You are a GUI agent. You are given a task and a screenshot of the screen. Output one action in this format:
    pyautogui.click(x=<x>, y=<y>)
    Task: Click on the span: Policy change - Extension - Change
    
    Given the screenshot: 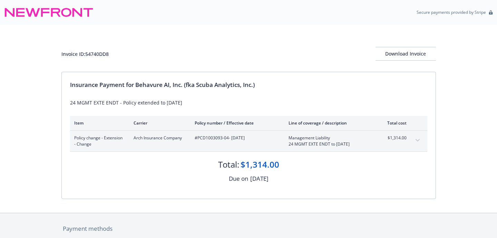 What is the action you would take?
    pyautogui.click(x=98, y=141)
    